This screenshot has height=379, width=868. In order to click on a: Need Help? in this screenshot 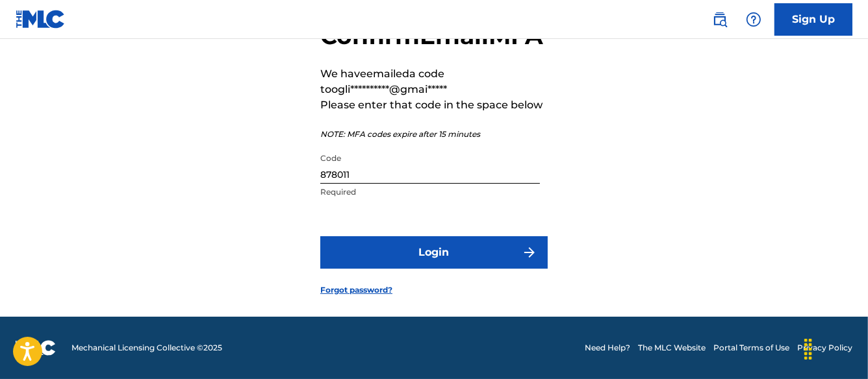, I will do `click(607, 348)`.